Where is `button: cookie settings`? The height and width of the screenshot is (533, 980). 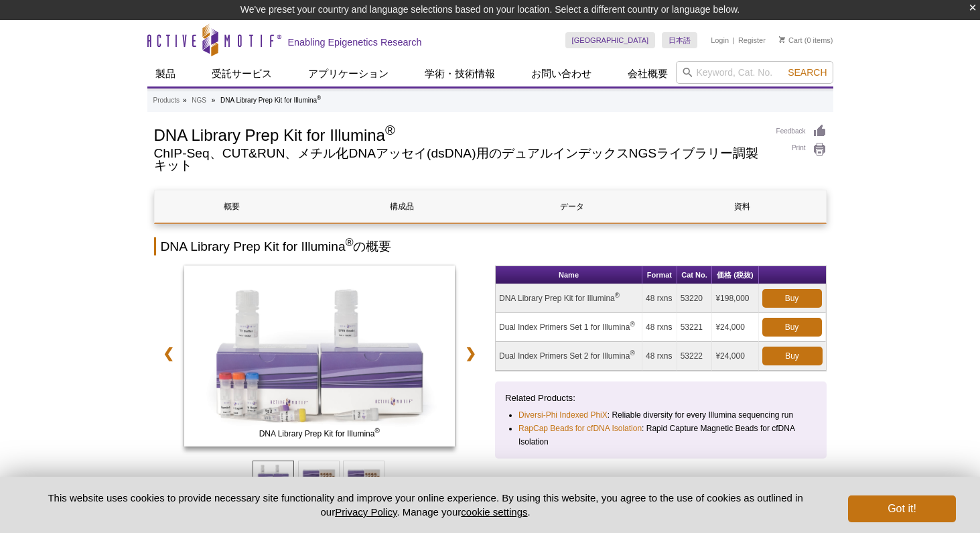
button: cookie settings is located at coordinates (494, 511).